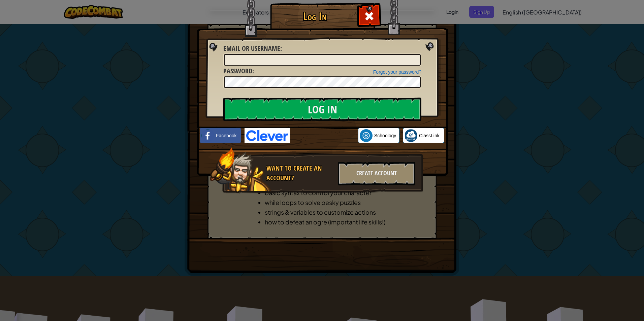 The height and width of the screenshot is (321, 644). What do you see at coordinates (377, 173) in the screenshot?
I see `div: Create Account` at bounding box center [377, 173].